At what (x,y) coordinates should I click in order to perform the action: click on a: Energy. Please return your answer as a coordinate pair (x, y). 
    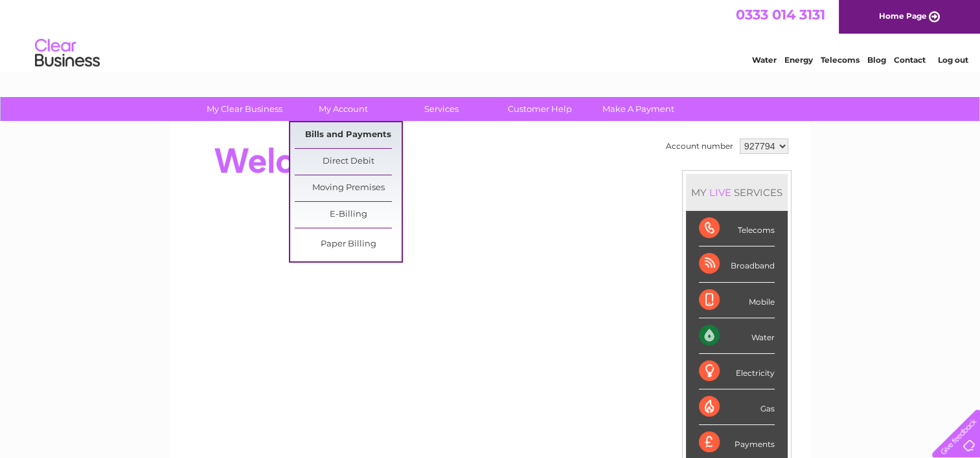
    Looking at the image, I should click on (798, 60).